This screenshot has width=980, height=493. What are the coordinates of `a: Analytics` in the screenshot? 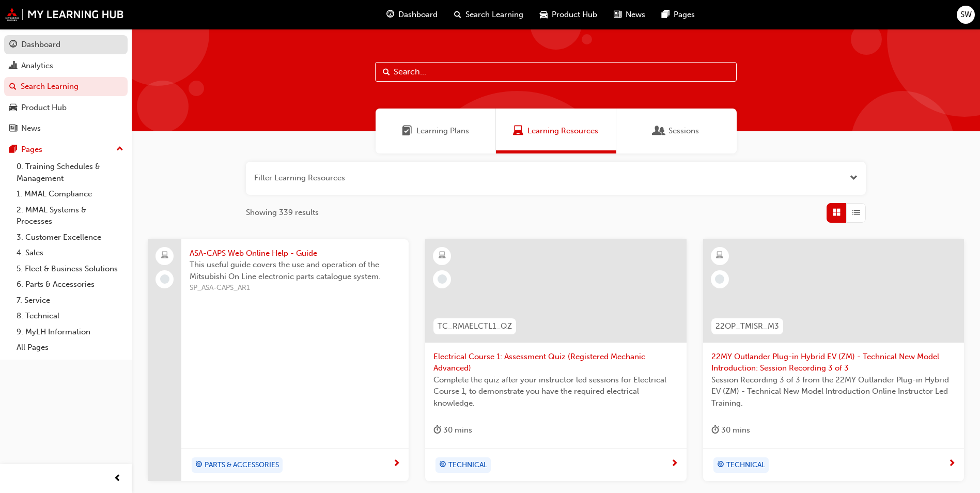 It's located at (66, 66).